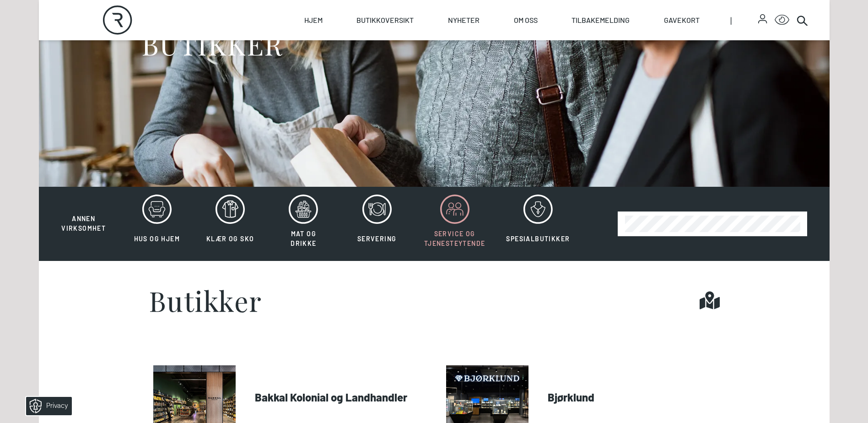 Image resolution: width=868 pixels, height=423 pixels. Describe the element at coordinates (212, 44) in the screenshot. I see `h1: BUTIKKER` at that location.